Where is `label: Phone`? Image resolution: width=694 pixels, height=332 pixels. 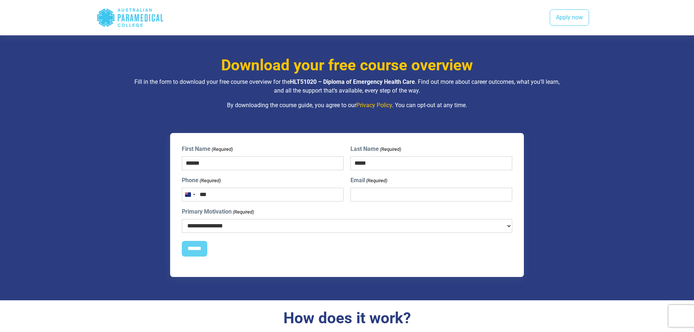
label: Phone is located at coordinates (201, 180).